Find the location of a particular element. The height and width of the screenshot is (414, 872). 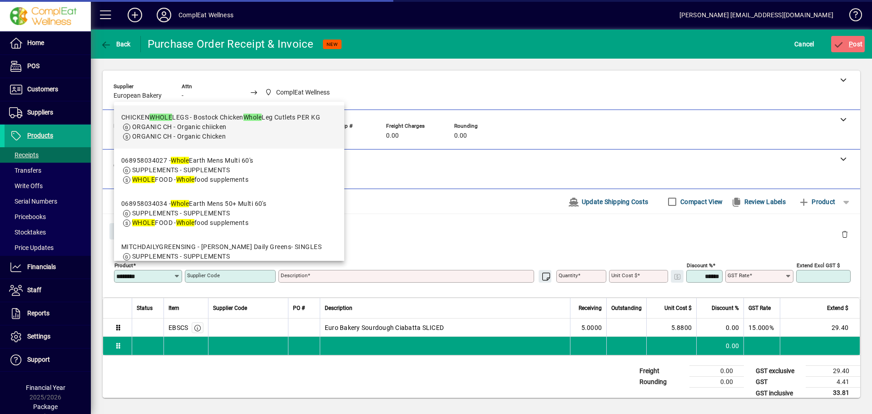

span: Serial Numbers is located at coordinates (33, 201).